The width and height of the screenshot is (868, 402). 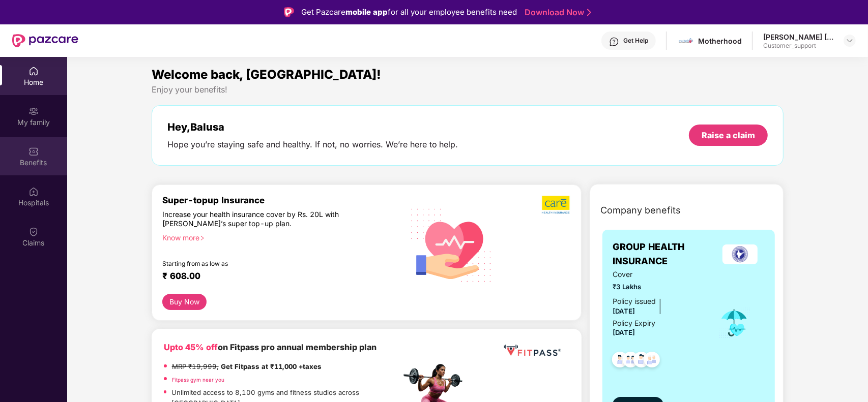 I want to click on div: Hey, Balusa, so click(x=313, y=127).